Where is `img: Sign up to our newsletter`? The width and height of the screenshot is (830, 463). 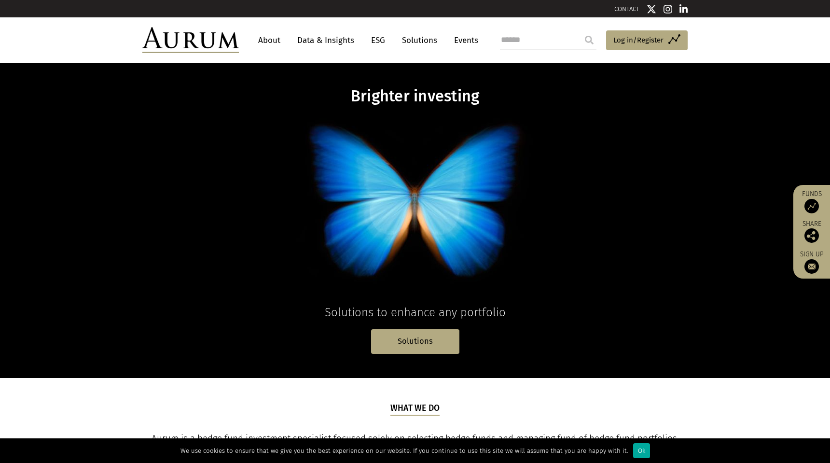
img: Sign up to our newsletter is located at coordinates (812, 266).